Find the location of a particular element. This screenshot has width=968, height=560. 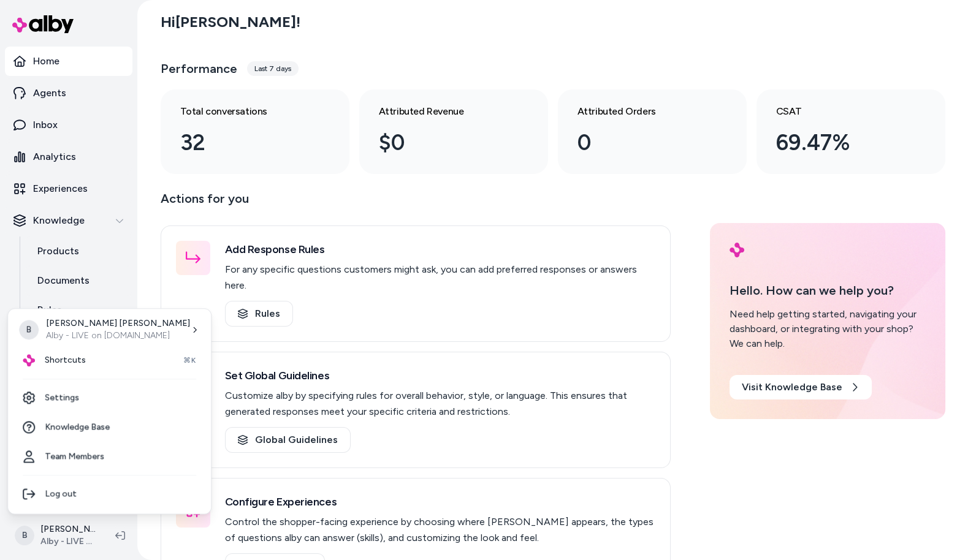

a: Team Members is located at coordinates (109, 456).